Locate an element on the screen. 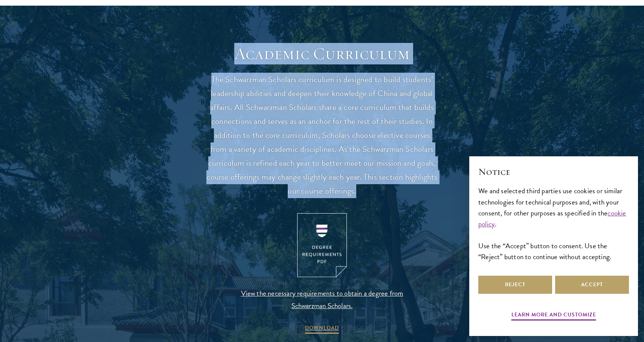 The height and width of the screenshot is (342, 644). h2: Academic Curriculum is located at coordinates (322, 54).